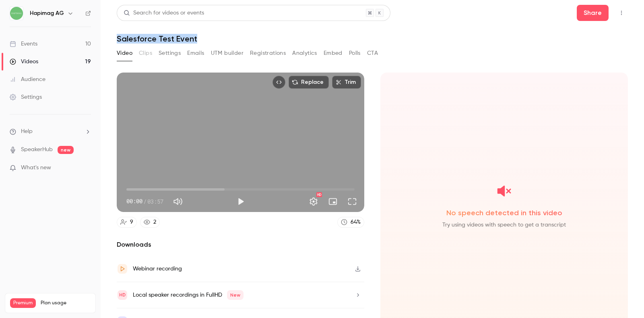  I want to click on button: Embed, so click(333, 53).